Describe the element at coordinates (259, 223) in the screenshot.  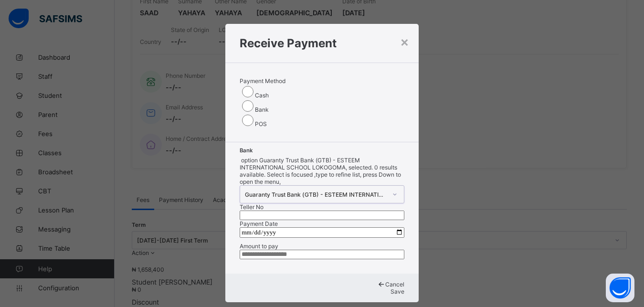
I see `label: Payment Date` at that location.